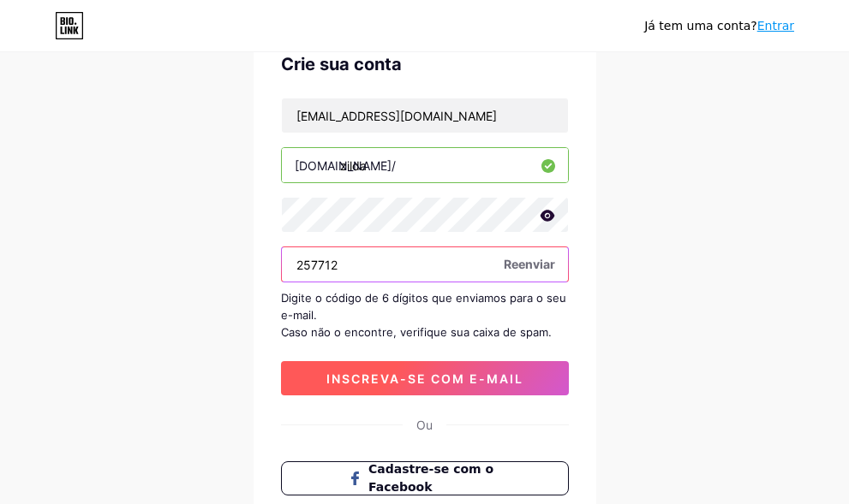 This screenshot has width=849, height=504. Describe the element at coordinates (430, 478) in the screenshot. I see `font: Cadastre-se com o Facebook` at that location.